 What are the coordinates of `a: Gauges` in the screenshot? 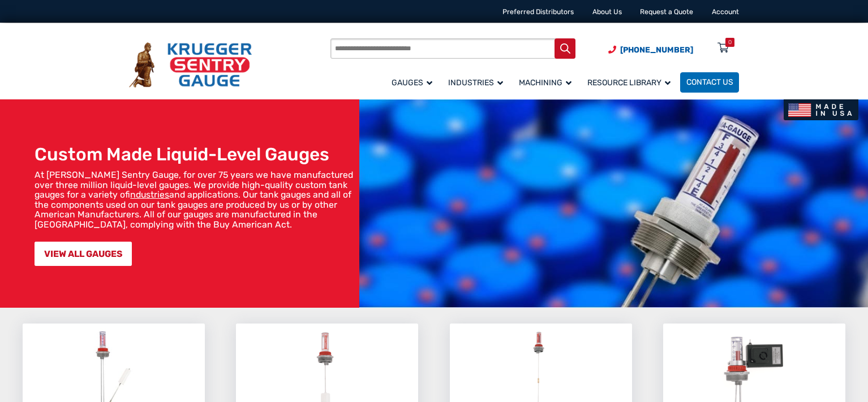 It's located at (413, 82).